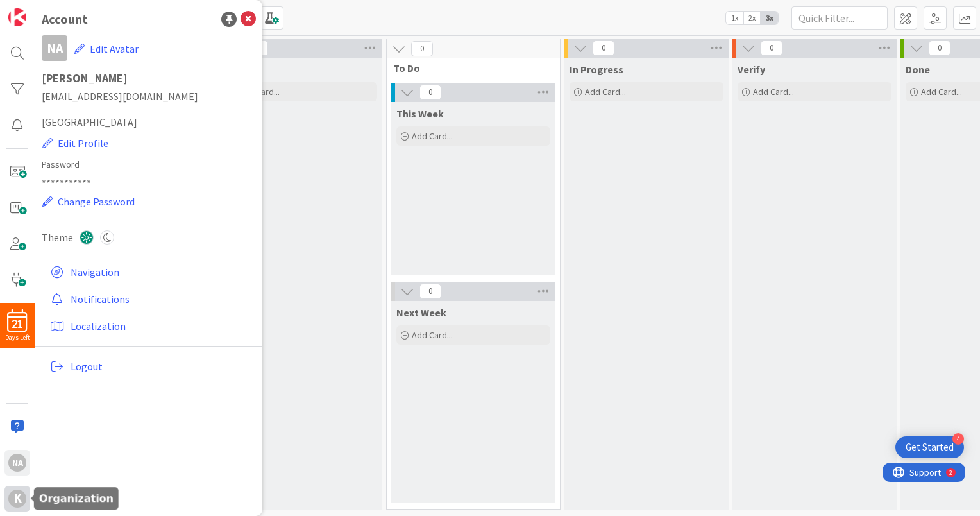 The image size is (980, 516). What do you see at coordinates (107, 48) in the screenshot?
I see `button: Edit Avatar` at bounding box center [107, 48].